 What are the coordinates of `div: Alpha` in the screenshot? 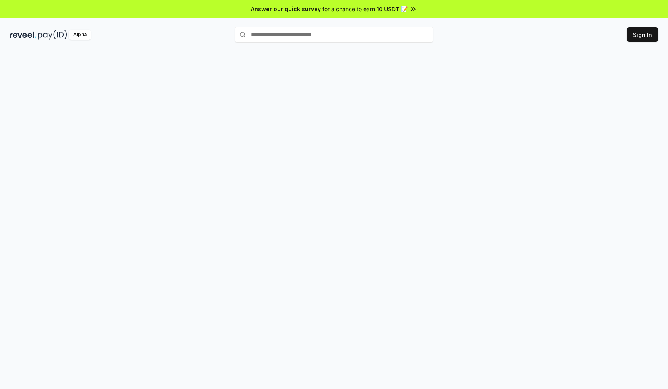 It's located at (80, 35).